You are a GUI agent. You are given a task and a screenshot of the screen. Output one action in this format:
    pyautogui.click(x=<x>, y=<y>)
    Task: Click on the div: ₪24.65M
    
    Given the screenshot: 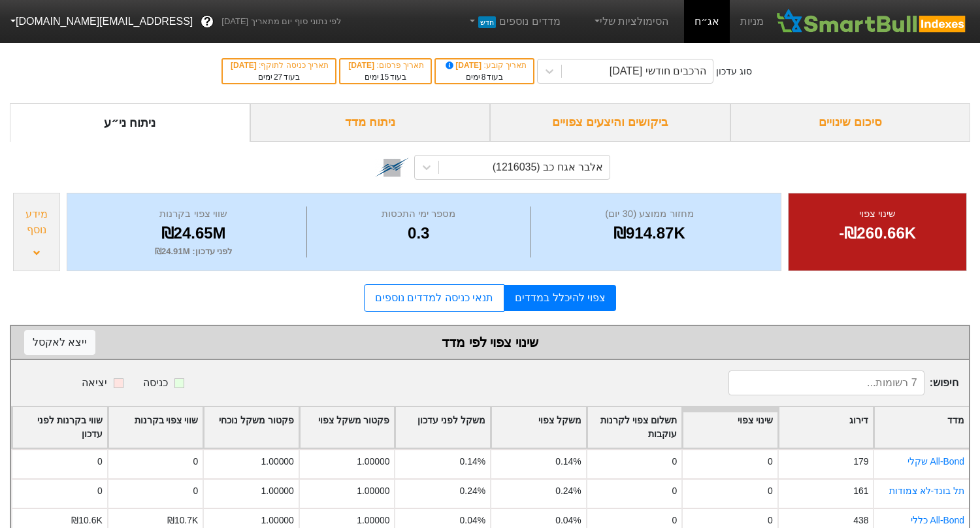 What is the action you would take?
    pyautogui.click(x=193, y=233)
    